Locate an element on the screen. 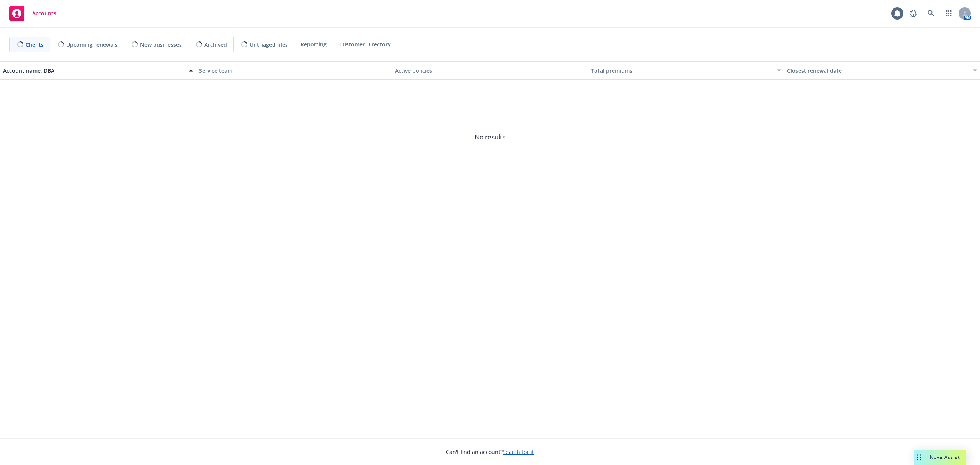 The image size is (980, 465). span: Customer Directory is located at coordinates (365, 44).